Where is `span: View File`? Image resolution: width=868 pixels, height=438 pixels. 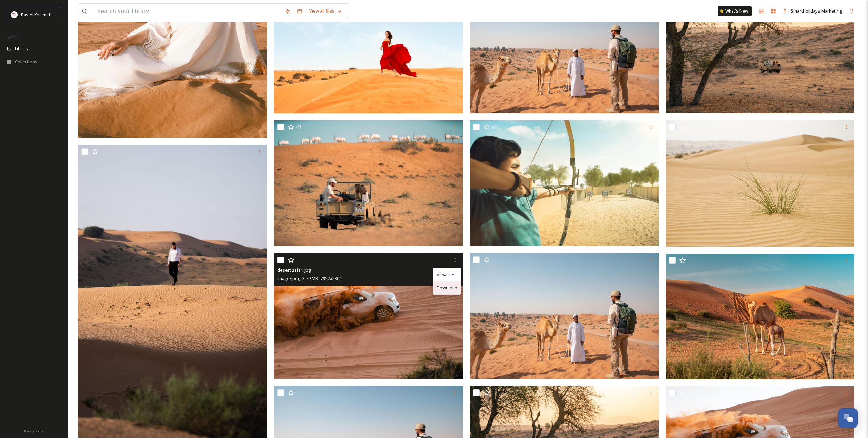 span: View File is located at coordinates (445, 275).